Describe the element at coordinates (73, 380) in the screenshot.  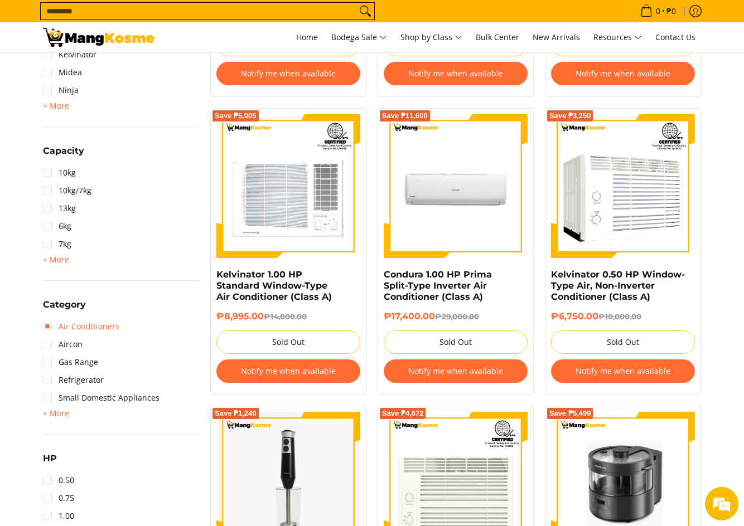
I see `a: Refrigerator` at that location.